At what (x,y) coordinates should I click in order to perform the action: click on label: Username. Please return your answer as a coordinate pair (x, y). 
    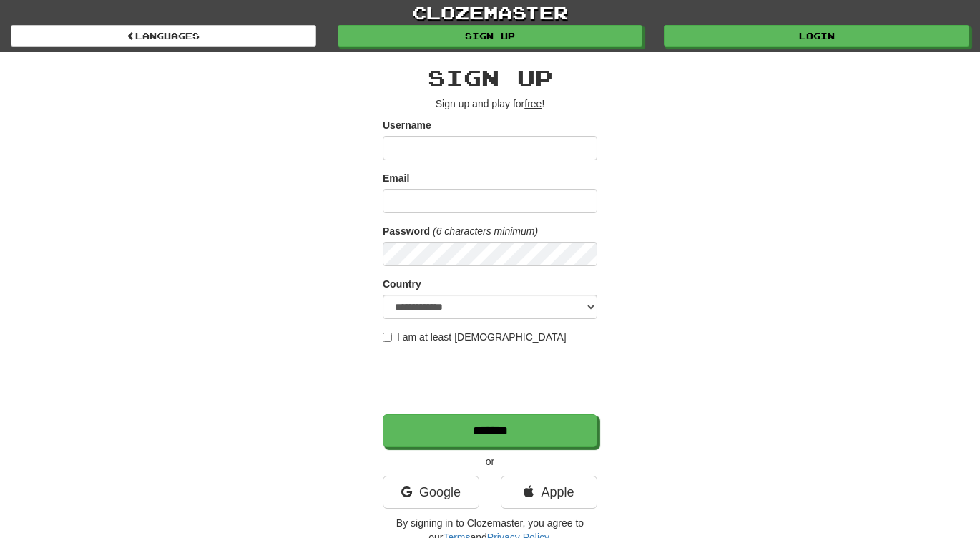
    Looking at the image, I should click on (407, 125).